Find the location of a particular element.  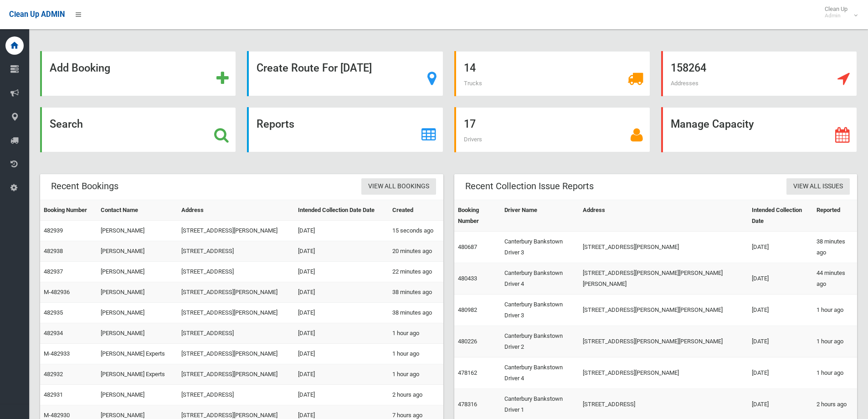

a: Add Booking is located at coordinates (138, 74).